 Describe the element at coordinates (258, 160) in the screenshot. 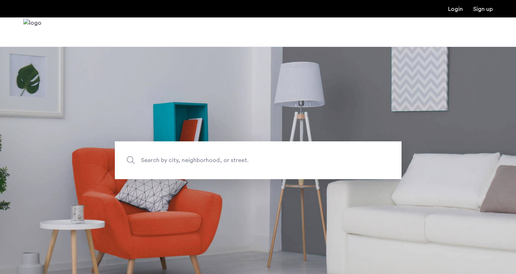

I see `input: Apartment Search` at that location.